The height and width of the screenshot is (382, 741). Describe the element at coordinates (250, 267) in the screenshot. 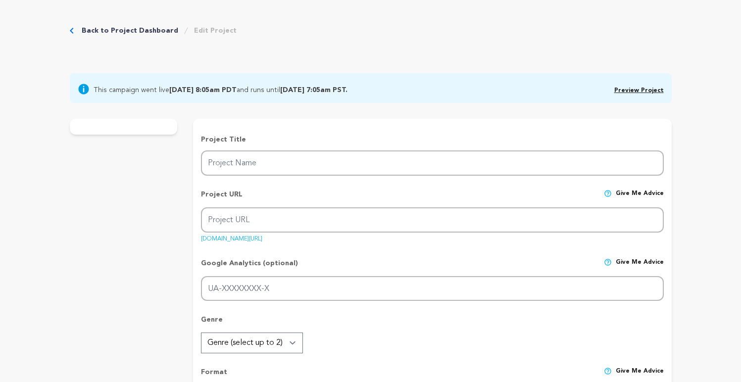

I see `p: Google Analytics (optional)` at that location.